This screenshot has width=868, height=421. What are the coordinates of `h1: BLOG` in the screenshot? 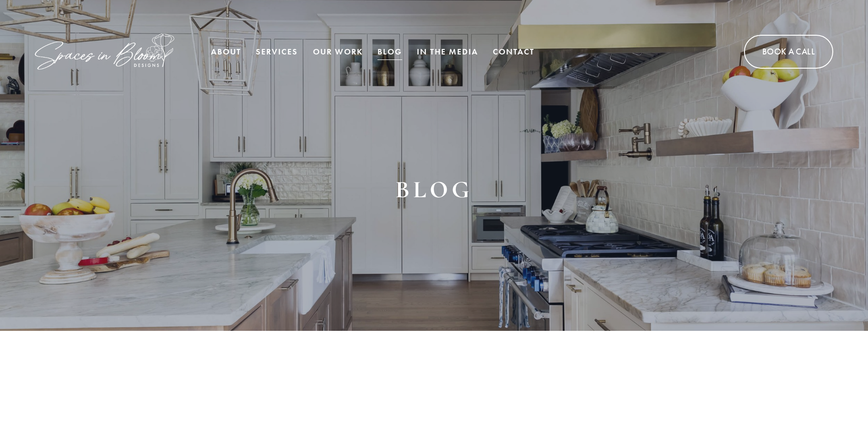 It's located at (434, 189).